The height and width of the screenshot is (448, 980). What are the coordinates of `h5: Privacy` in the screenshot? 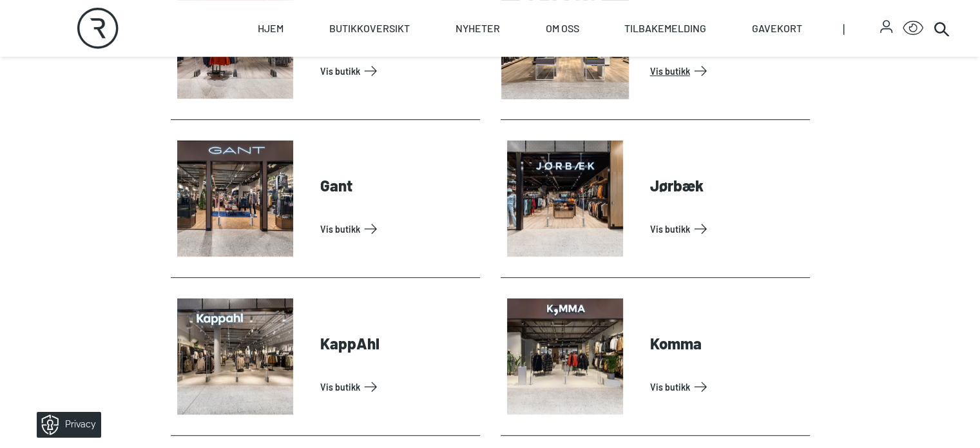 It's located at (67, 16).